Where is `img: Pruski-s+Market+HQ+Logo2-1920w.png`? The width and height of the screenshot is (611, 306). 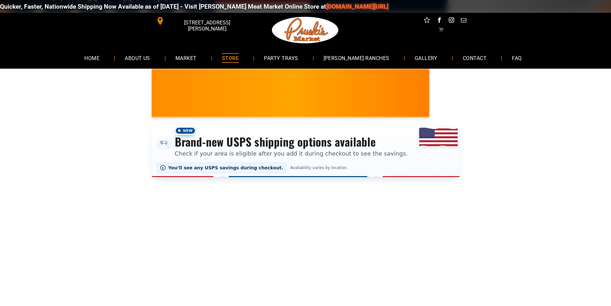 img: Pruski-s+Market+HQ+Logo2-1920w.png is located at coordinates (306, 30).